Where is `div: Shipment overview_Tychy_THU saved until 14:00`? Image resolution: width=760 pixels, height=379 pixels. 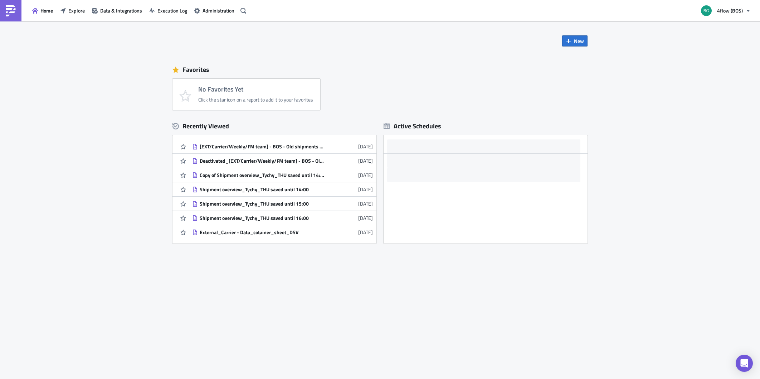
div: Shipment overview_Tychy_THU saved until 14:00 is located at coordinates (262, 190).